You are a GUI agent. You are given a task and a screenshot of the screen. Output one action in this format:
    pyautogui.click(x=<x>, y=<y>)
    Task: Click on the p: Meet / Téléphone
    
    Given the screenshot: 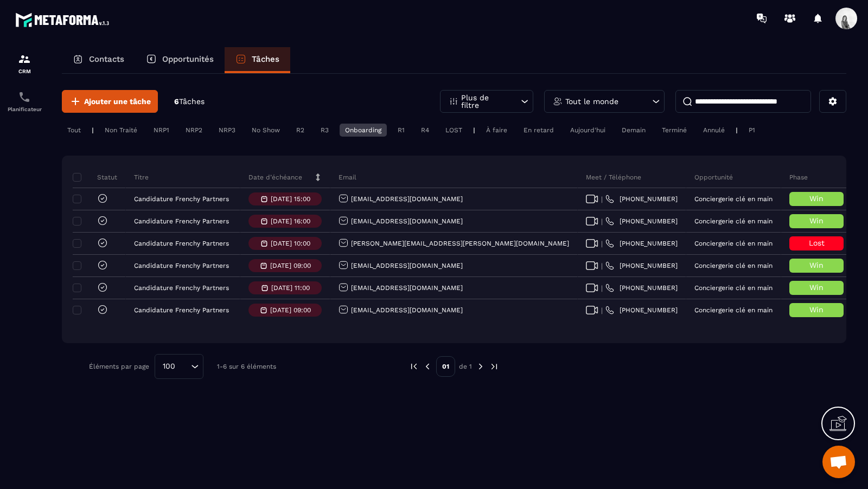 What is the action you would take?
    pyautogui.click(x=613, y=177)
    